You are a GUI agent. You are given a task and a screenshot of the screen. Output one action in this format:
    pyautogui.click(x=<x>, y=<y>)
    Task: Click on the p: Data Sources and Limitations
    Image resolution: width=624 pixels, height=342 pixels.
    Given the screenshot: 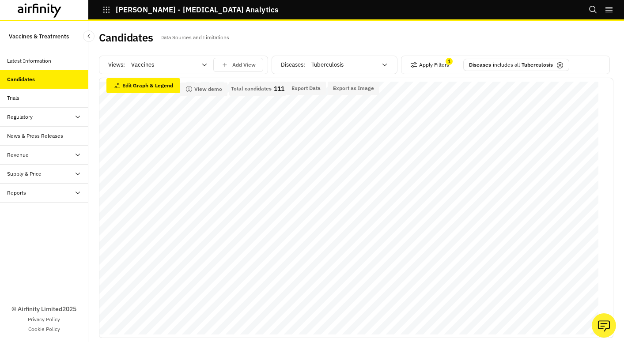 What is the action you would take?
    pyautogui.click(x=195, y=38)
    